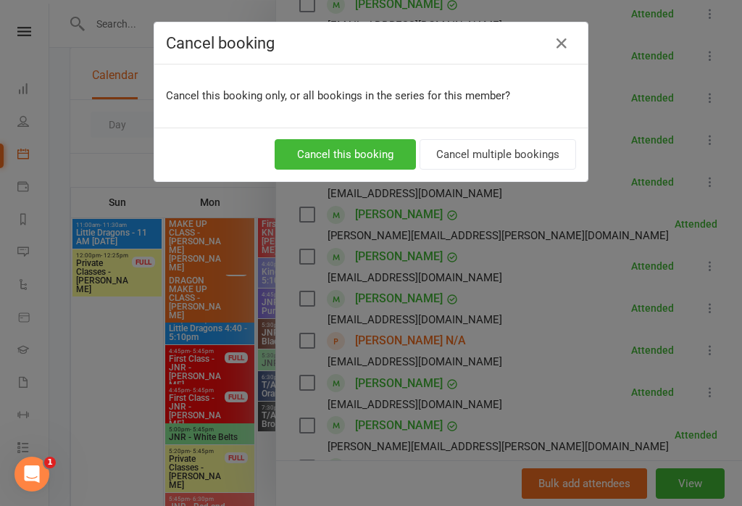 The height and width of the screenshot is (506, 742). What do you see at coordinates (345, 154) in the screenshot?
I see `button: Cancel this booking` at bounding box center [345, 154].